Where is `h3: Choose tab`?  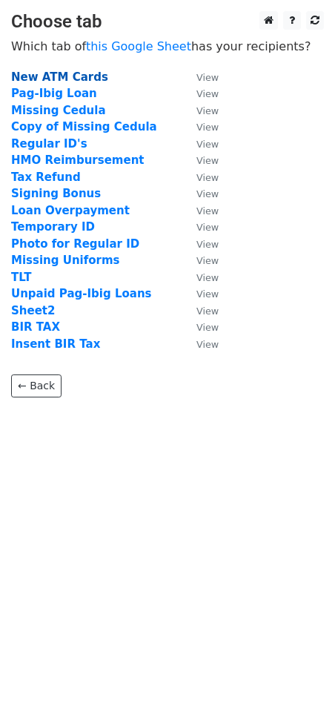
h3: Choose tab is located at coordinates (168, 21).